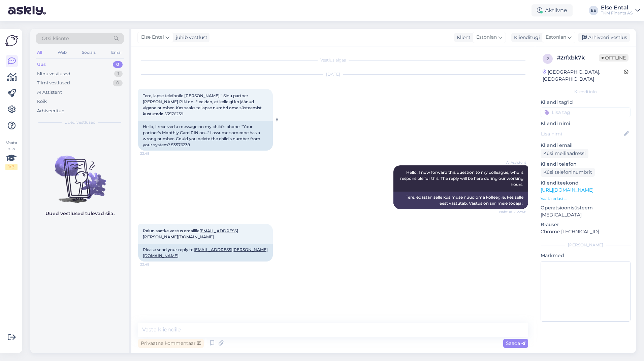 Image resolution: width=644 pixels, height=361 pixels. Describe the element at coordinates (512, 212) in the screenshot. I see `span: Nähtud ✓ 22:48` at that location.